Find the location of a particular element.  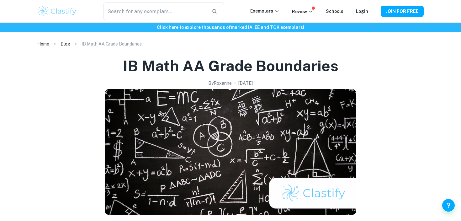

button: Help and Feedback is located at coordinates (449, 205).